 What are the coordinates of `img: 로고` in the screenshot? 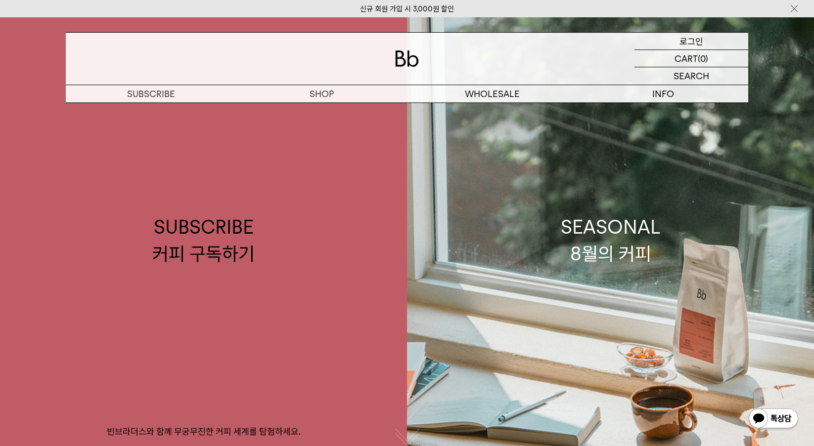 It's located at (407, 58).